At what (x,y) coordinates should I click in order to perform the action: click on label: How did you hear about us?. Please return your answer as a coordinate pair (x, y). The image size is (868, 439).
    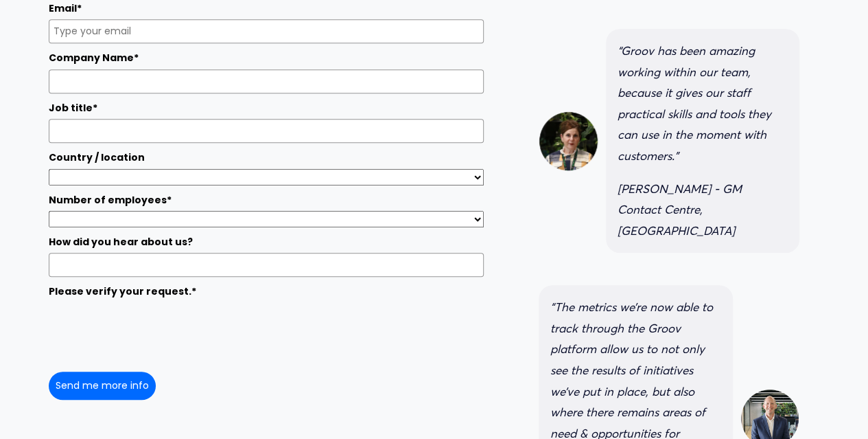
    Looking at the image, I should click on (266, 241).